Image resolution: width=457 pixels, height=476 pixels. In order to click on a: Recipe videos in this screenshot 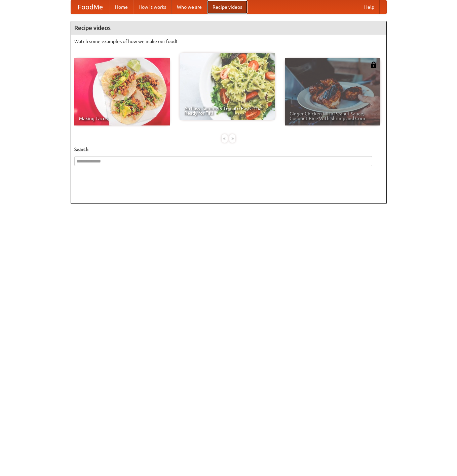, I will do `click(228, 7)`.